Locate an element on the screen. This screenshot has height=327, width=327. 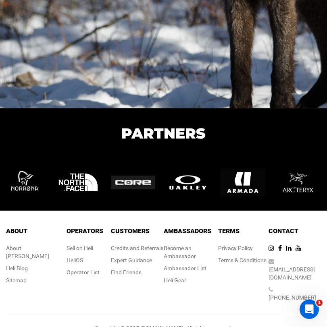
a: Expert Guidance is located at coordinates (131, 260).